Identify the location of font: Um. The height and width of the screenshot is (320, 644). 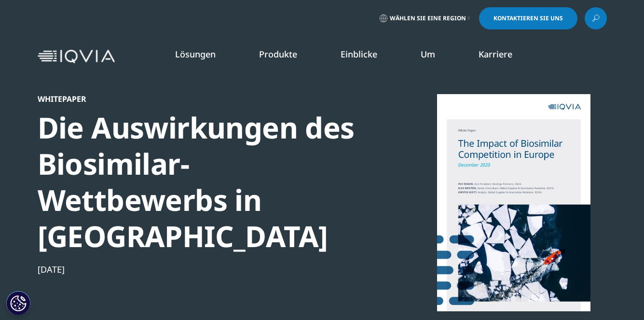
(428, 54).